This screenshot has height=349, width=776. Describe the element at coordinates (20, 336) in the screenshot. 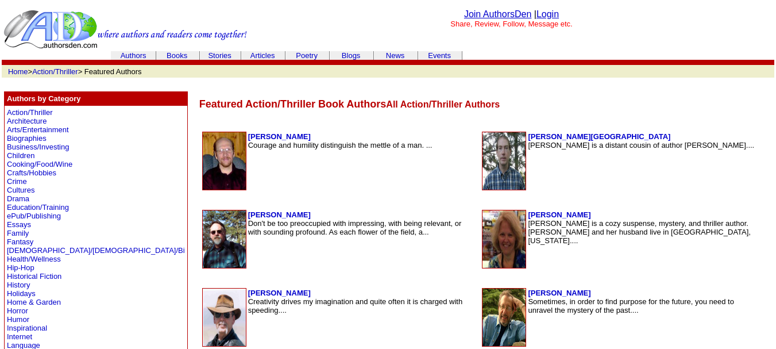

I see `a: Internet` at that location.